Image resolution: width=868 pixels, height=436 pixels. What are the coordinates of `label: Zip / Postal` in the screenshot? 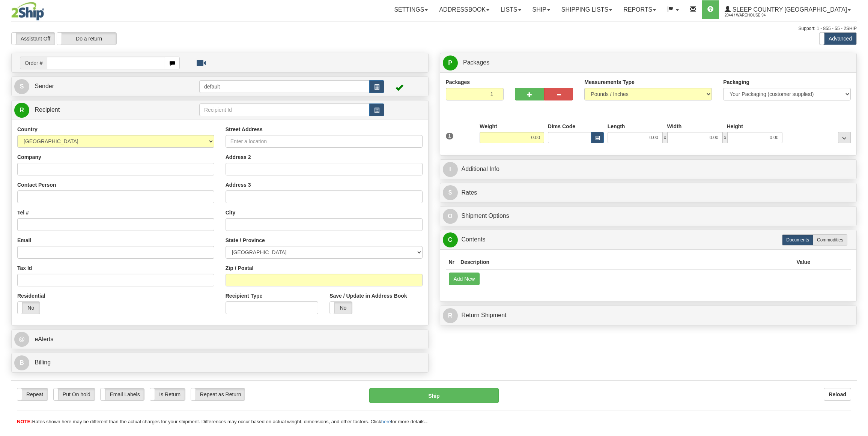 It's located at (239, 268).